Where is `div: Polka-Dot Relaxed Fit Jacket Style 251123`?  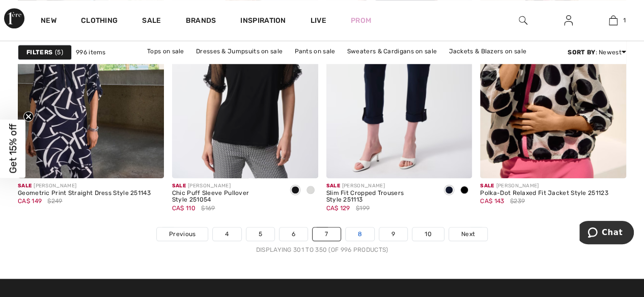 div: Polka-Dot Relaxed Fit Jacket Style 251123 is located at coordinates (543, 194).